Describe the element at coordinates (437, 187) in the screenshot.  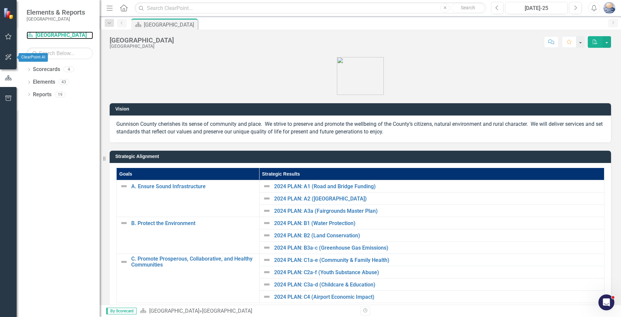
I see `a: 2024 PLAN: A1 (Road and Bridge Funding)` at that location.